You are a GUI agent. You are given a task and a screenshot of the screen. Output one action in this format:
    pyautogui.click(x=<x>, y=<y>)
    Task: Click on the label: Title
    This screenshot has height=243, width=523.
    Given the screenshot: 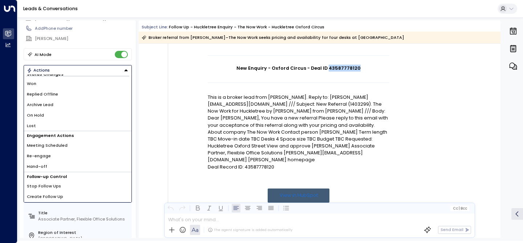 What is the action you would take?
    pyautogui.click(x=84, y=213)
    